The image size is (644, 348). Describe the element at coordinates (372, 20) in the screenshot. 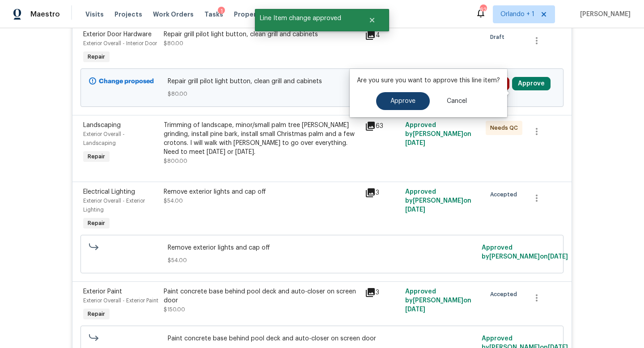

I see `button: Close` at that location.